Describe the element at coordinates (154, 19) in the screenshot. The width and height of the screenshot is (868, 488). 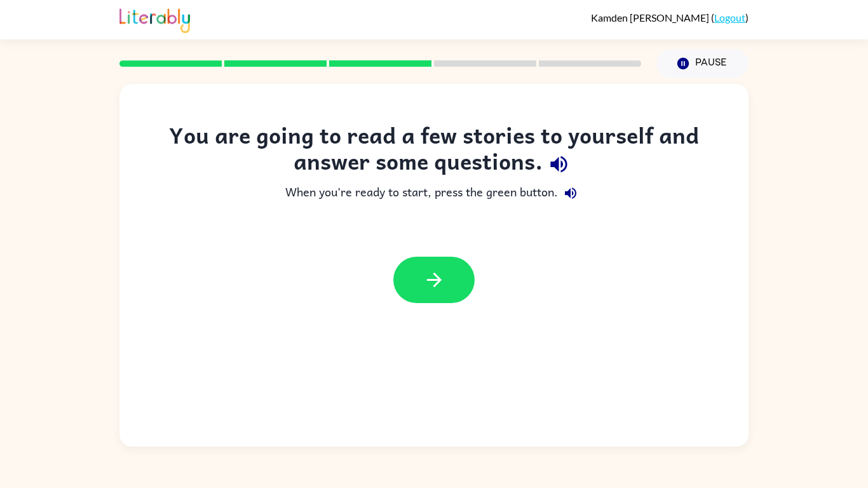
I see `img: Literably` at that location.